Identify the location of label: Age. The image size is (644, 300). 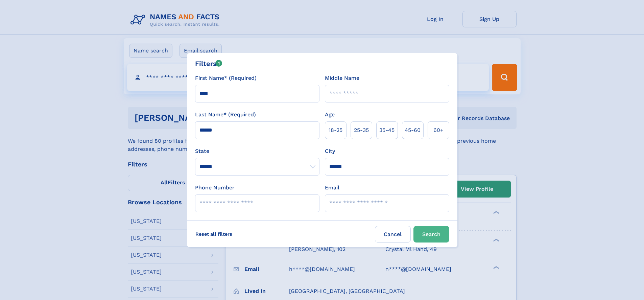
(330, 115).